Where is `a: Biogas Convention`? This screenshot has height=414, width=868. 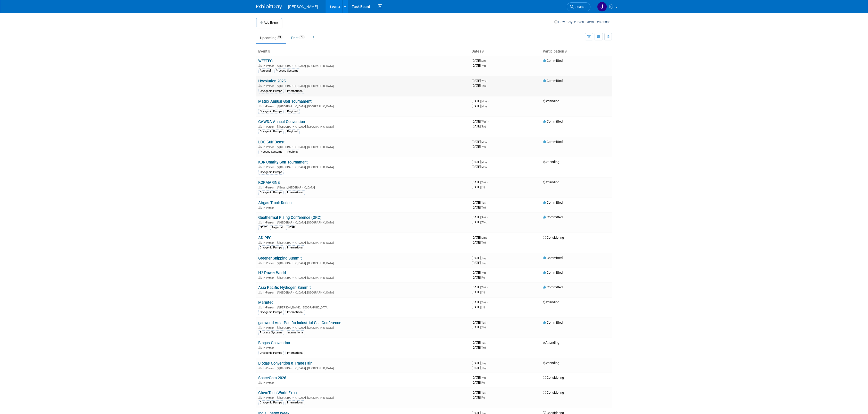 a: Biogas Convention is located at coordinates (274, 343).